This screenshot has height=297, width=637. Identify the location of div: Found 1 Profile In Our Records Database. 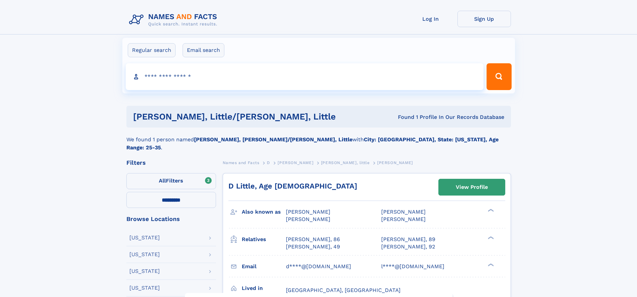
(436, 117).